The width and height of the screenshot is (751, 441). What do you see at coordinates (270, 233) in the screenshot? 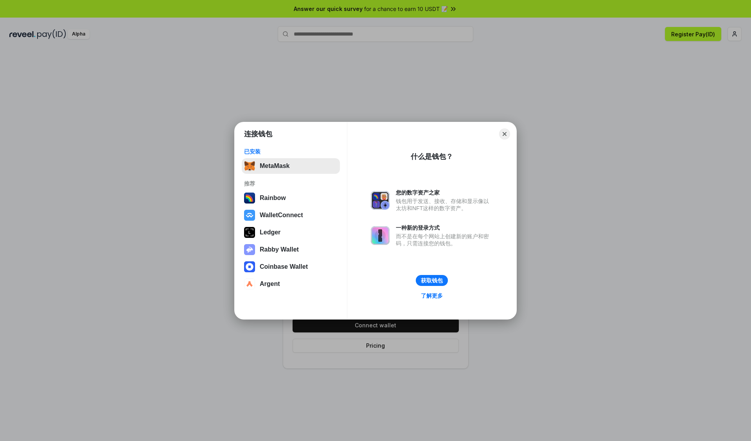
I see `div: Ledger` at bounding box center [270, 233].